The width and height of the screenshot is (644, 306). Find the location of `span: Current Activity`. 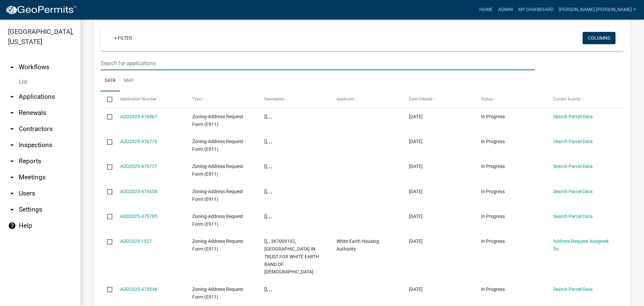

span: Current Activity is located at coordinates (567, 99).